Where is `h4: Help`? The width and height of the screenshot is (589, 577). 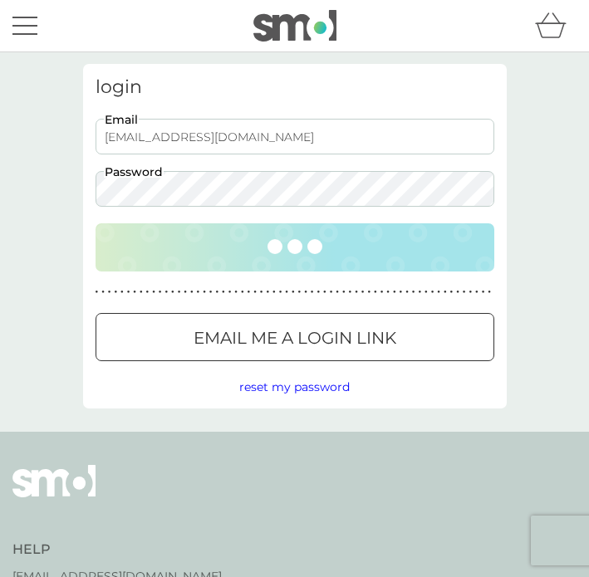
h4: Help is located at coordinates (117, 550).